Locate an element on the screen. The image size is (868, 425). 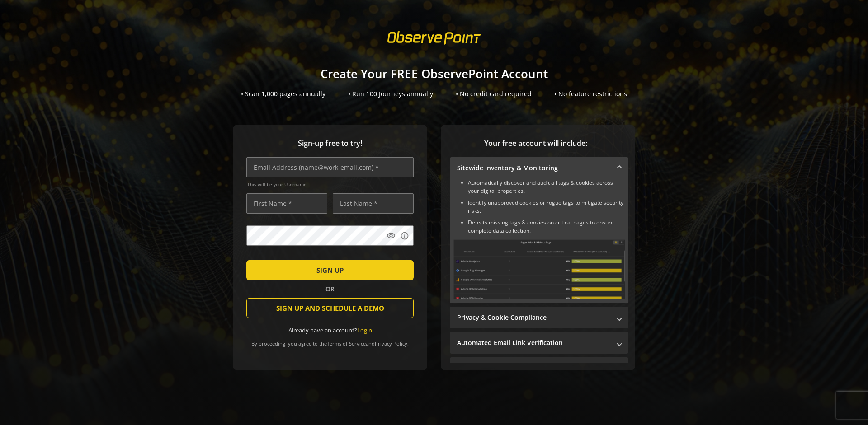
li: Identify unapproved cookies or rogue tags to mitigate security risks. is located at coordinates (546, 207).